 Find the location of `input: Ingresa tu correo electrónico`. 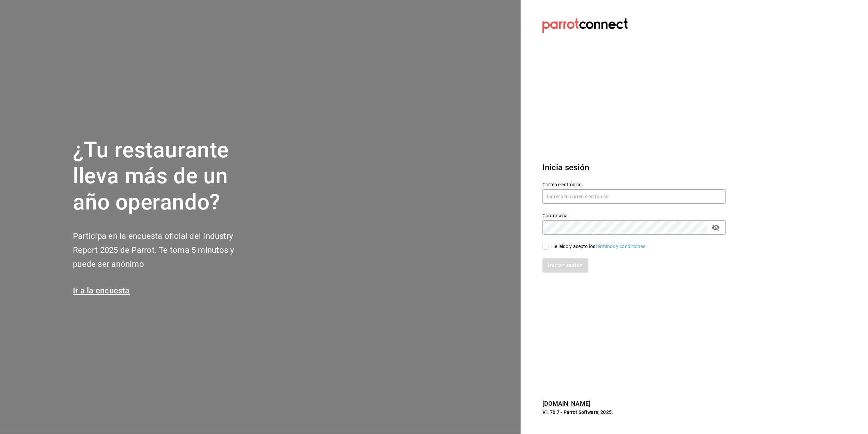

input: Ingresa tu correo electrónico is located at coordinates (634, 197).